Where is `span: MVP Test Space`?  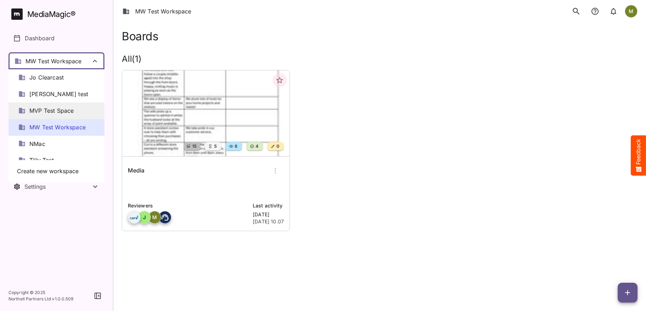 span: MVP Test Space is located at coordinates (51, 111).